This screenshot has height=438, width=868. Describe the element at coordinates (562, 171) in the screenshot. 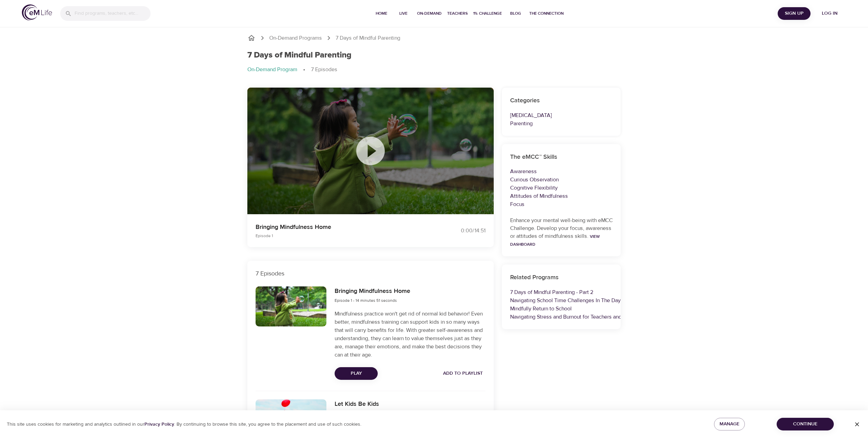

I see `p: Awareness` at that location.